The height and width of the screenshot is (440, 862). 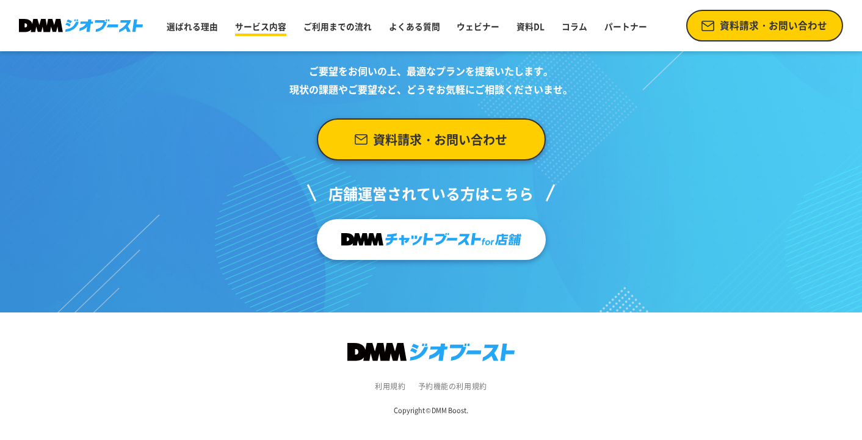 I want to click on p: 店舗運営されている方はこちら, so click(x=431, y=200).